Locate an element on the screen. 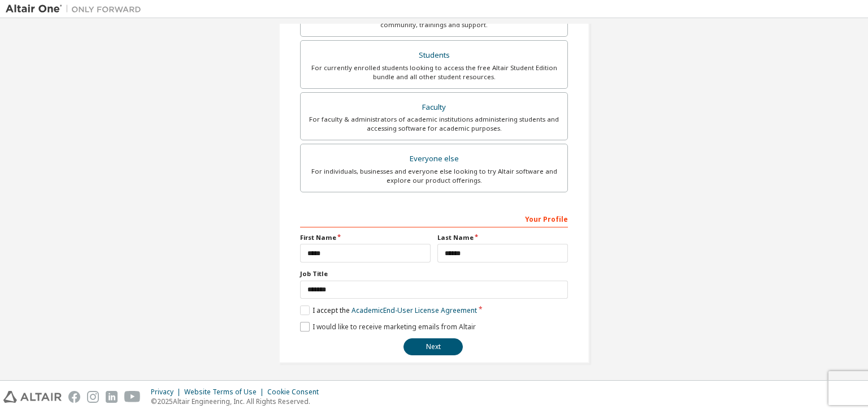 The image size is (868, 413). img: linkedin.svg is located at coordinates (111, 396).